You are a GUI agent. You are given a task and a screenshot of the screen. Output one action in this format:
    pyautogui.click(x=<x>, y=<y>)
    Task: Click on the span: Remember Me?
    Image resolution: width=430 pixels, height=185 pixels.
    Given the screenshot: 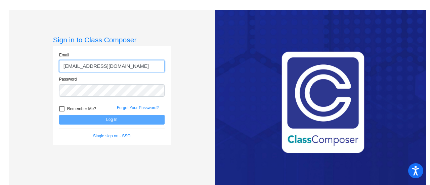 What is the action you would take?
    pyautogui.click(x=82, y=109)
    